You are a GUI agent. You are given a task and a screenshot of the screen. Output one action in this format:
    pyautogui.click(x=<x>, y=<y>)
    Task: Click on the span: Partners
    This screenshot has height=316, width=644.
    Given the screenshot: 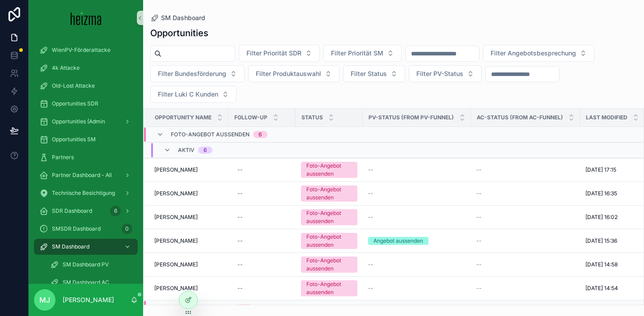 What is the action you would take?
    pyautogui.click(x=62, y=157)
    